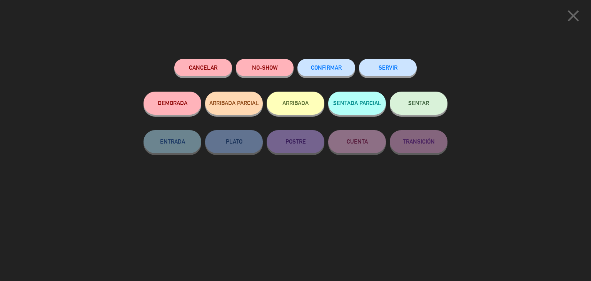 Image resolution: width=591 pixels, height=281 pixels. I want to click on button: POSTRE, so click(296, 142).